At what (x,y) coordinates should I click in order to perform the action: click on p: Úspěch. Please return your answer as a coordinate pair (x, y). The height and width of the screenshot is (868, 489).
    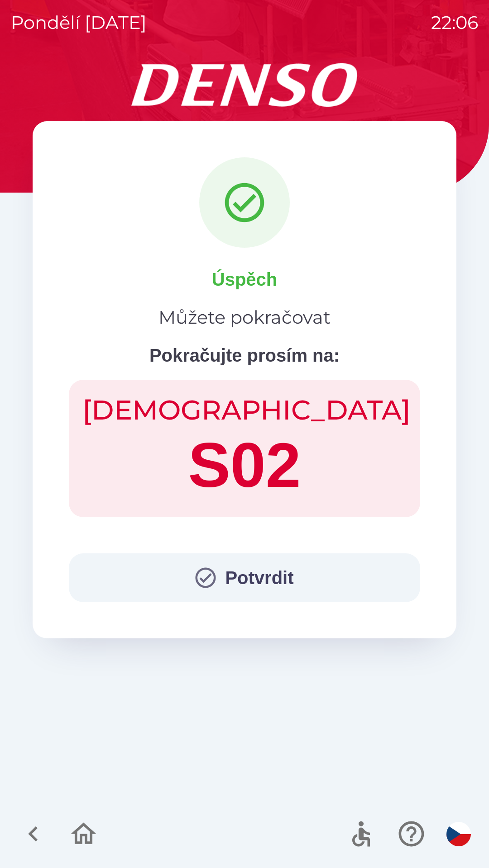
    Looking at the image, I should click on (244, 280).